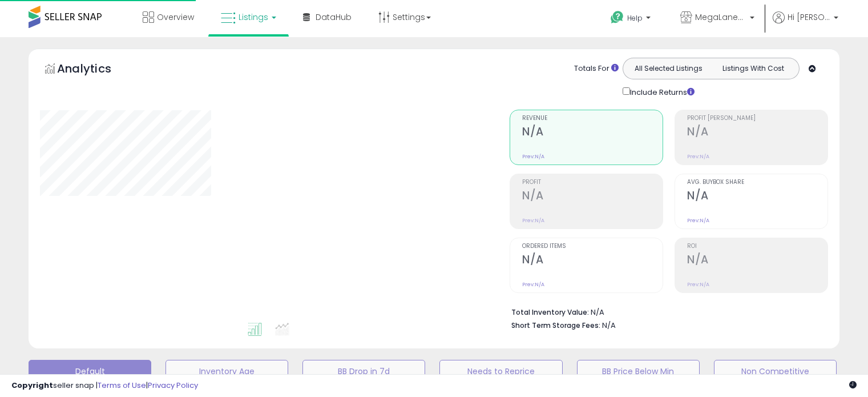 The height and width of the screenshot is (397, 868). What do you see at coordinates (173, 385) in the screenshot?
I see `a: Privacy Policy` at bounding box center [173, 385].